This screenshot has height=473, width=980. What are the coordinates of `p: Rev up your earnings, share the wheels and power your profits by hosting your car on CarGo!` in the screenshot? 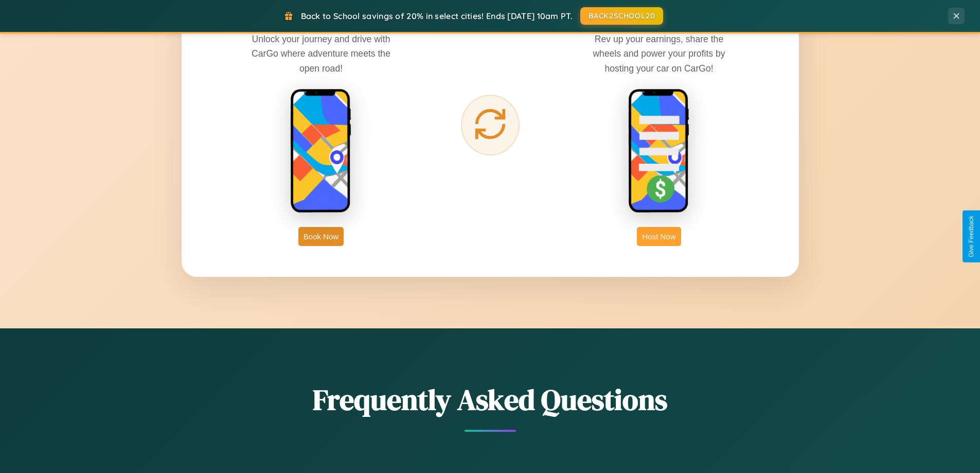 It's located at (659, 54).